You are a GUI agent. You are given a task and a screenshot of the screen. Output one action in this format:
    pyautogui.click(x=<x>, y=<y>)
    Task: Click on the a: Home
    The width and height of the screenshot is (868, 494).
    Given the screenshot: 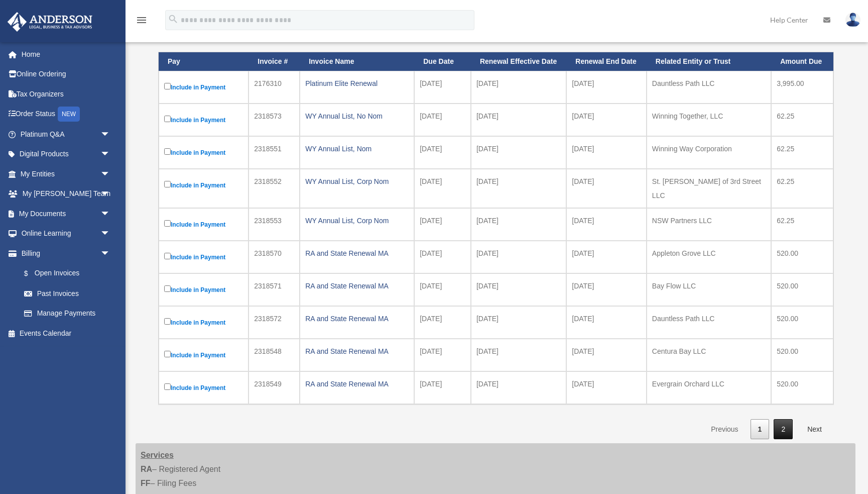 What is the action you would take?
    pyautogui.click(x=66, y=54)
    